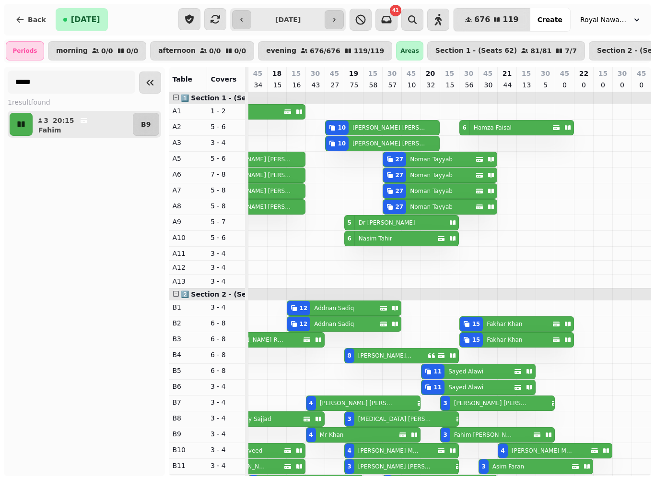 Image resolution: width=655 pixels, height=480 pixels. I want to click on span: Royal Nawaab Pyramid, so click(604, 20).